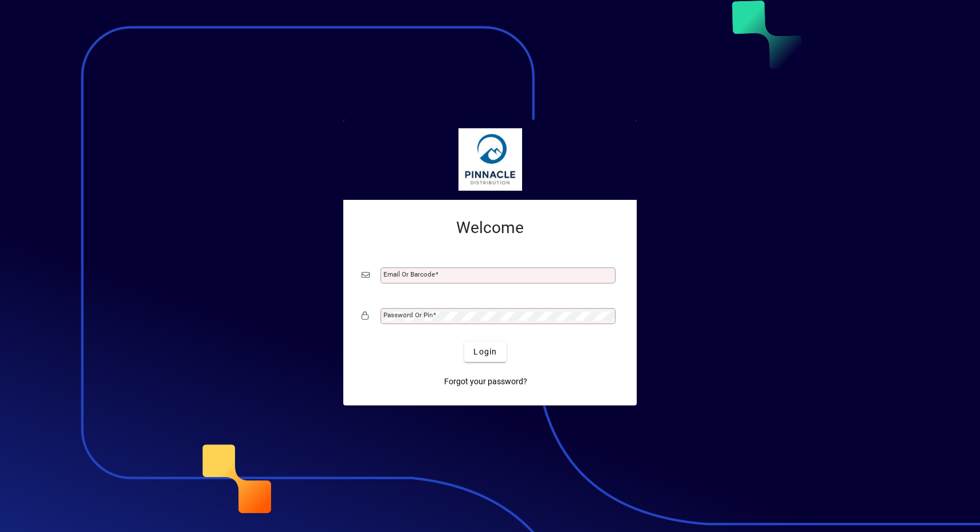 This screenshot has width=980, height=532. I want to click on a: Forgot your password?, so click(485, 382).